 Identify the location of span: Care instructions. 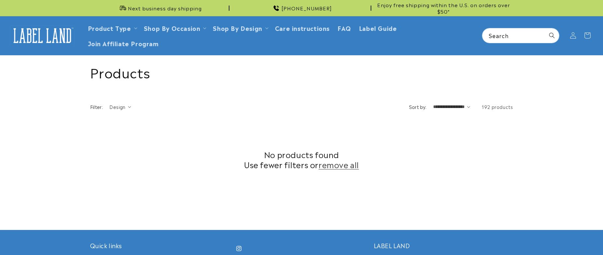
(302, 28).